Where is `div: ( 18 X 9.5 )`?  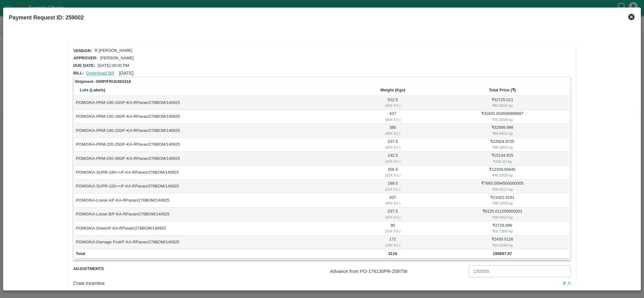 div: ( 18 X 9.5 ) is located at coordinates (392, 245).